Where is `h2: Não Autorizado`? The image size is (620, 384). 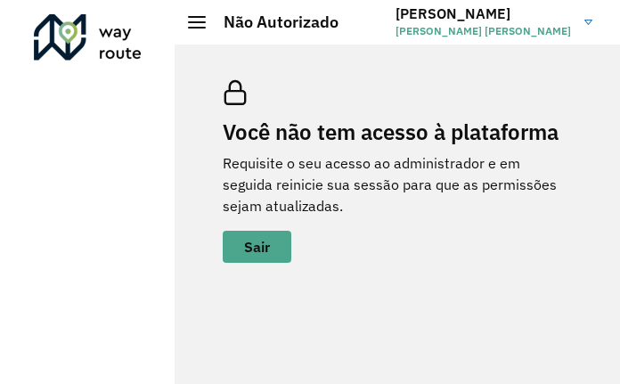 h2: Não Autorizado is located at coordinates (272, 22).